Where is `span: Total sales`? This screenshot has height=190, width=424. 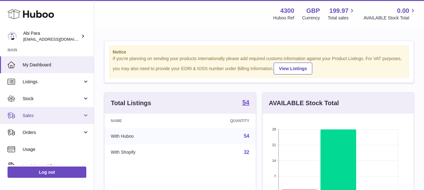 span: Total sales is located at coordinates (341, 18).